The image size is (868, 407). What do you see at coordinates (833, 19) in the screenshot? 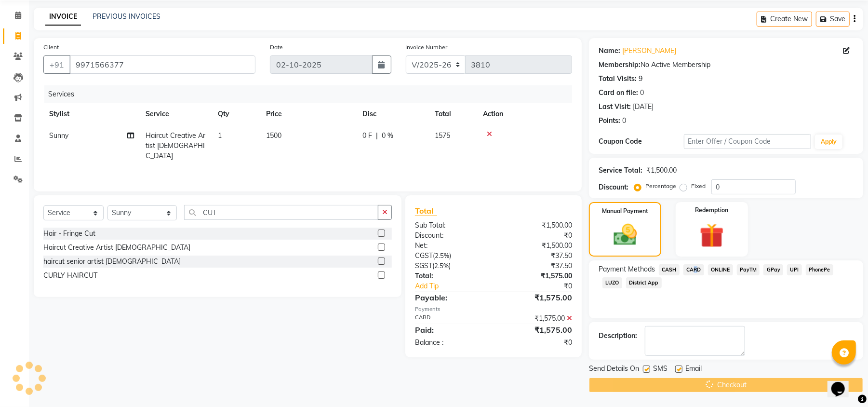
I see `button: Save` at bounding box center [833, 19].